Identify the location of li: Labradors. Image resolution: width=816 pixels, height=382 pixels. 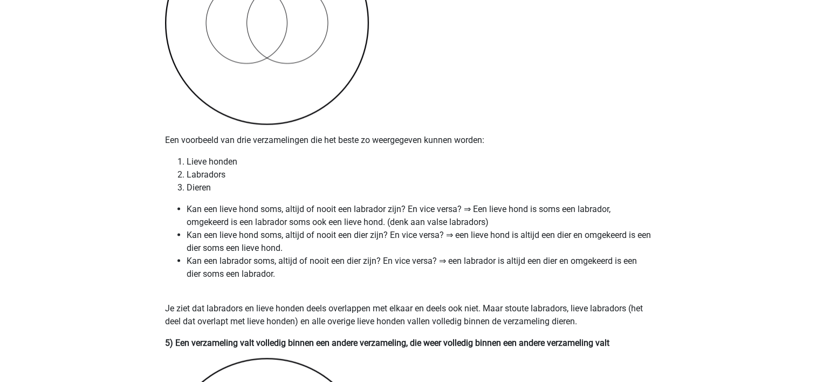
(419, 174).